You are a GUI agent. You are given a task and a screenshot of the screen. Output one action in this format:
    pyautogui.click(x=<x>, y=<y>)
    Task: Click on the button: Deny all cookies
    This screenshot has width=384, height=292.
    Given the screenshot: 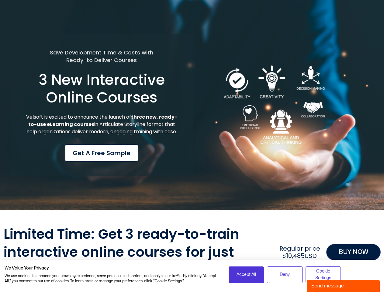 What is the action you would take?
    pyautogui.click(x=285, y=275)
    